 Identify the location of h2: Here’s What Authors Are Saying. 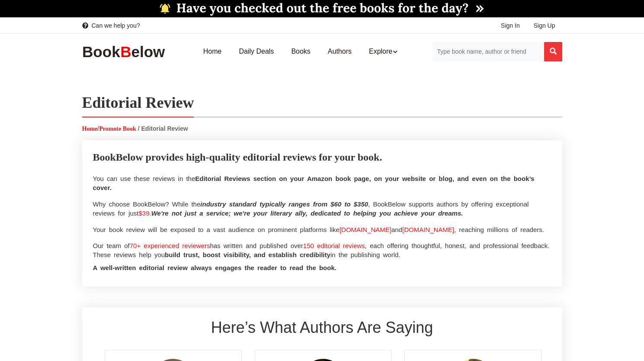
(322, 327).